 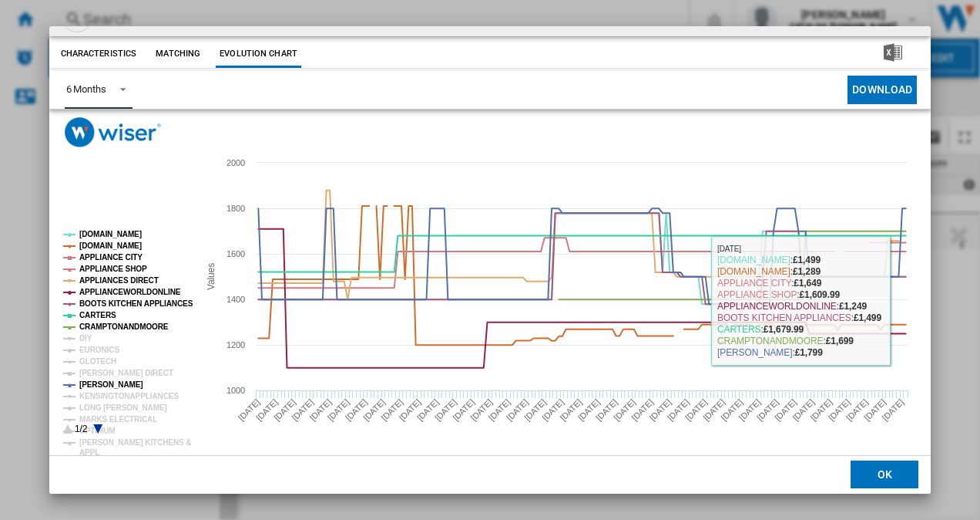 What do you see at coordinates (98, 361) in the screenshot?
I see `tspan: GLOTECH` at bounding box center [98, 361].